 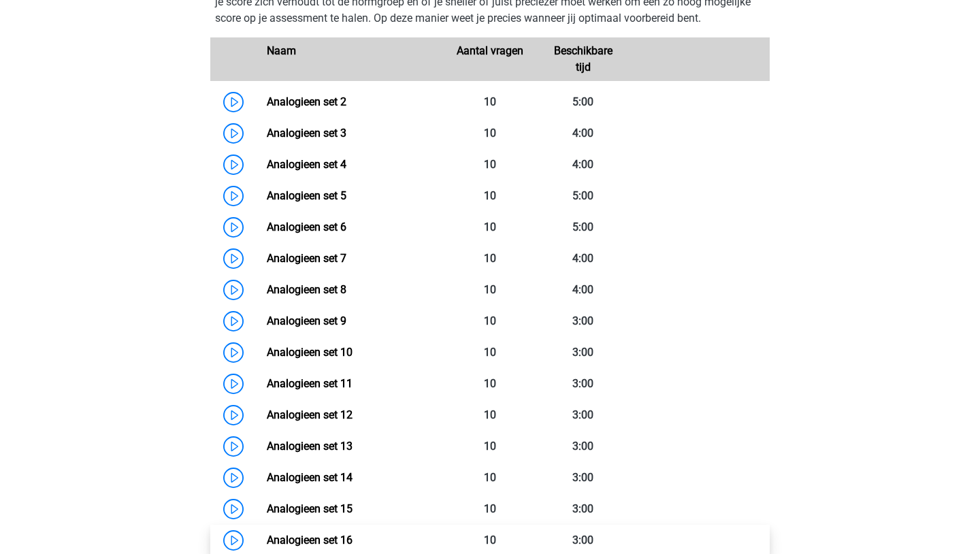 What do you see at coordinates (306, 132) in the screenshot?
I see `a: Analogieen set 3` at bounding box center [306, 132].